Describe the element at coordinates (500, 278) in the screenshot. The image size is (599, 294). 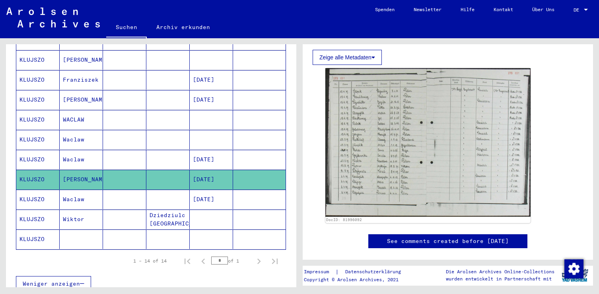
I see `p: wurden entwickelt in Partnerschaft mit` at that location.